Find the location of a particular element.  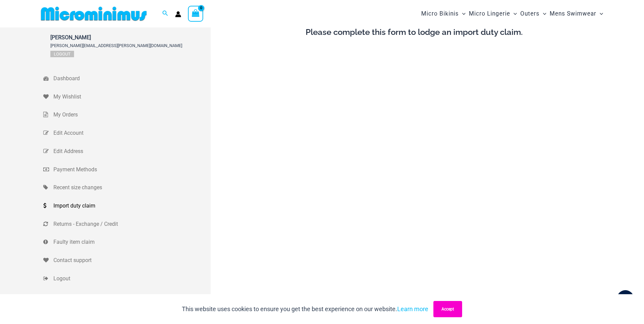

p: This website uses cookies to ensure you get the best experience on our website. is located at coordinates (305, 309).